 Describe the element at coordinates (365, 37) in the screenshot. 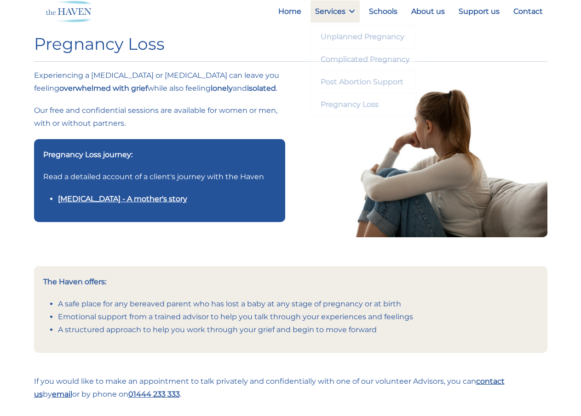

I see `a: Unplanned Pregnancy` at that location.